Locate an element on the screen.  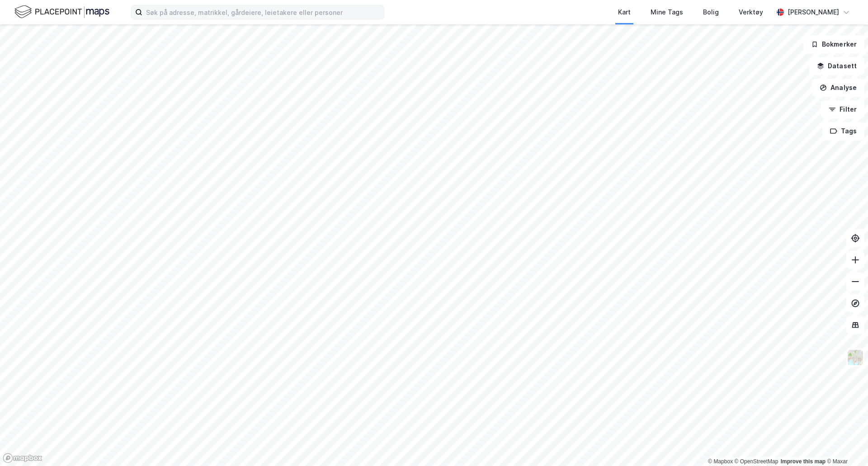
div: Bolig is located at coordinates (711, 12).